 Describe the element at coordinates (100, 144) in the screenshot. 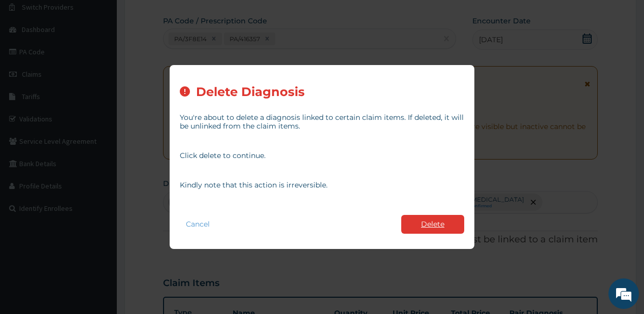

I see `span: We're online!` at that location.